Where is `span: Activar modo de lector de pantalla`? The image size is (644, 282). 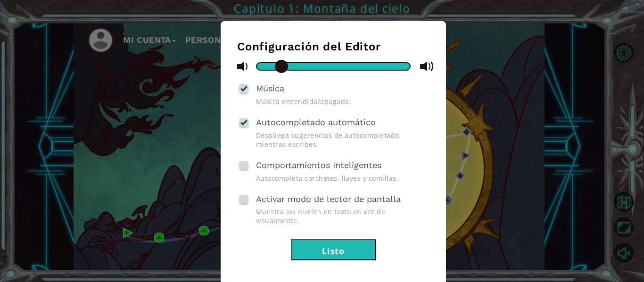
span: Activar modo de lector de pantalla is located at coordinates (328, 199).